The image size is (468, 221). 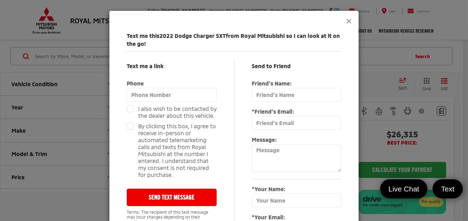 I want to click on span: 2022 Dodge Charger SXT, so click(x=192, y=35).